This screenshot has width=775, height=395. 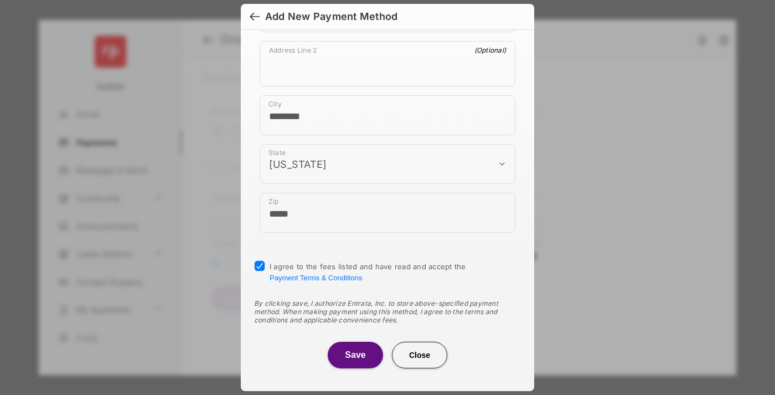 What do you see at coordinates (367, 272) in the screenshot?
I see `span: I agree to the fees listed and have read and accept the` at bounding box center [367, 272].